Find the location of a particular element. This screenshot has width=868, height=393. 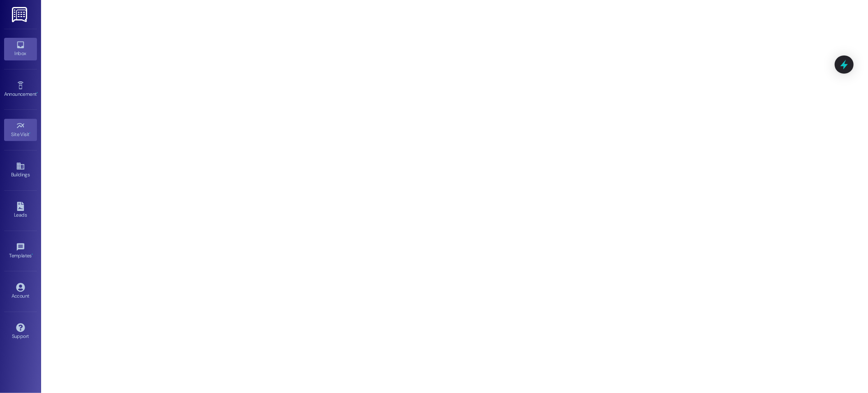

a: Support is located at coordinates (21, 332).